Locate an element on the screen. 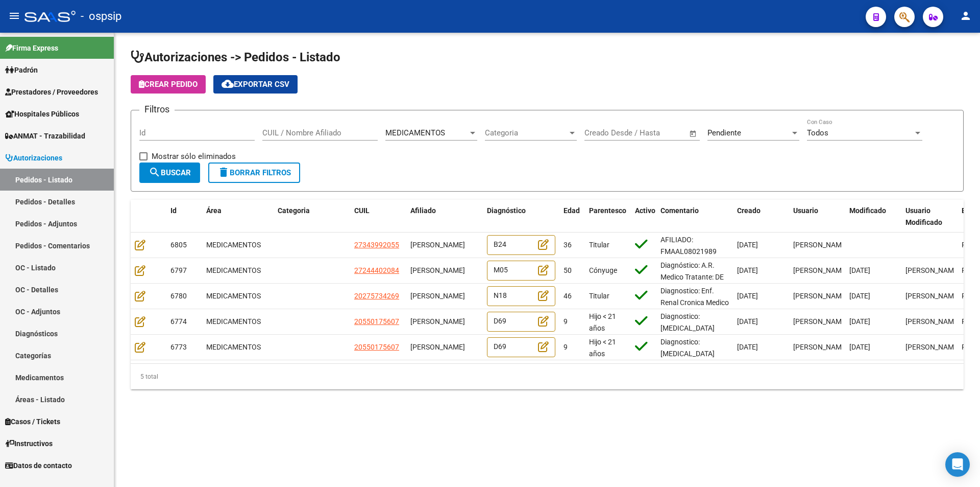 This screenshot has width=980, height=487. span: Prestadores / Proveedores is located at coordinates (51, 92).